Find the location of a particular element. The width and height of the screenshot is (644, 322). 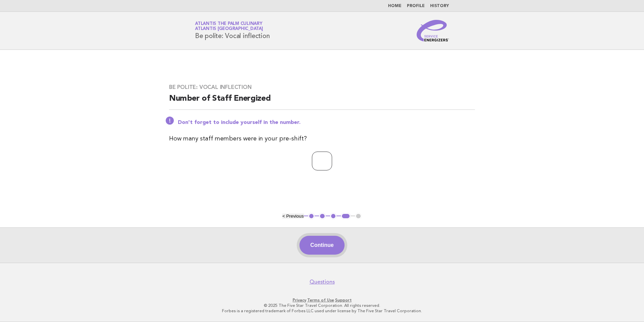

h1: Be polite: Vocal inflection is located at coordinates (232, 30).